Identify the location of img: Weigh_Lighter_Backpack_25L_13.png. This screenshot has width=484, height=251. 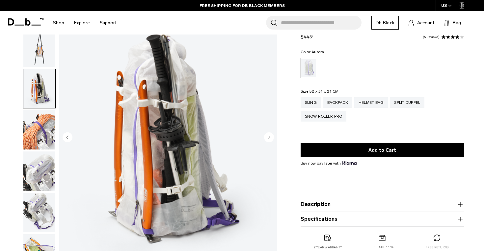
(39, 213).